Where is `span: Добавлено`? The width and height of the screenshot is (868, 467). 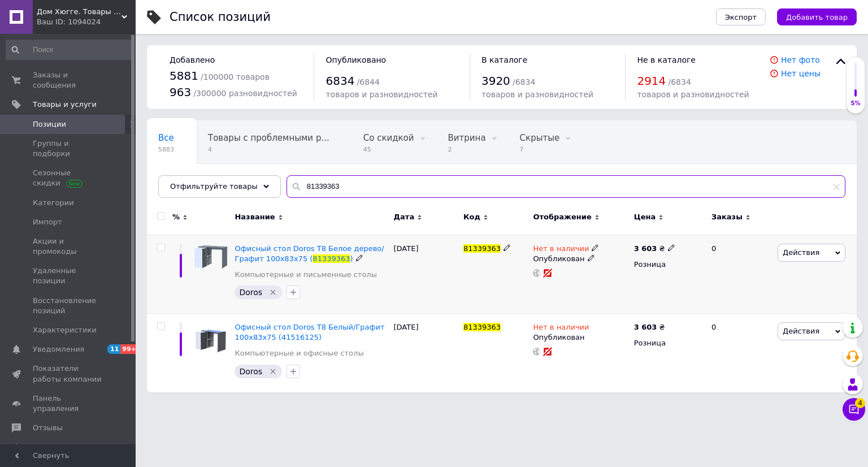 span: Добавлено is located at coordinates (192, 60).